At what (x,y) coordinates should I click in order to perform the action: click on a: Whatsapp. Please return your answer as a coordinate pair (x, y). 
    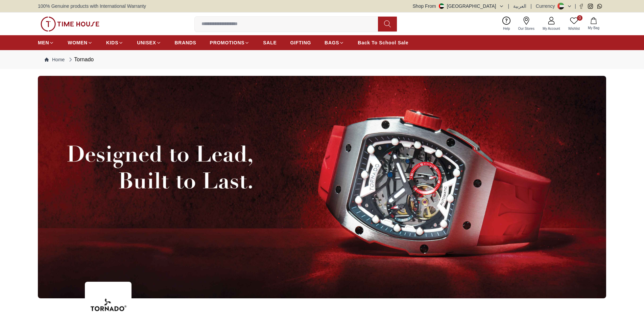
    Looking at the image, I should click on (599, 6).